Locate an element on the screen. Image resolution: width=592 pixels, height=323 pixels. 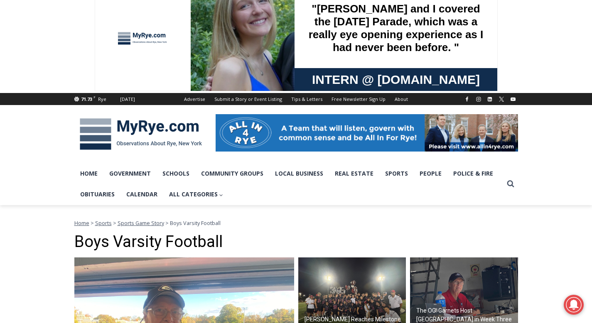
div: Rye is located at coordinates (102, 99).